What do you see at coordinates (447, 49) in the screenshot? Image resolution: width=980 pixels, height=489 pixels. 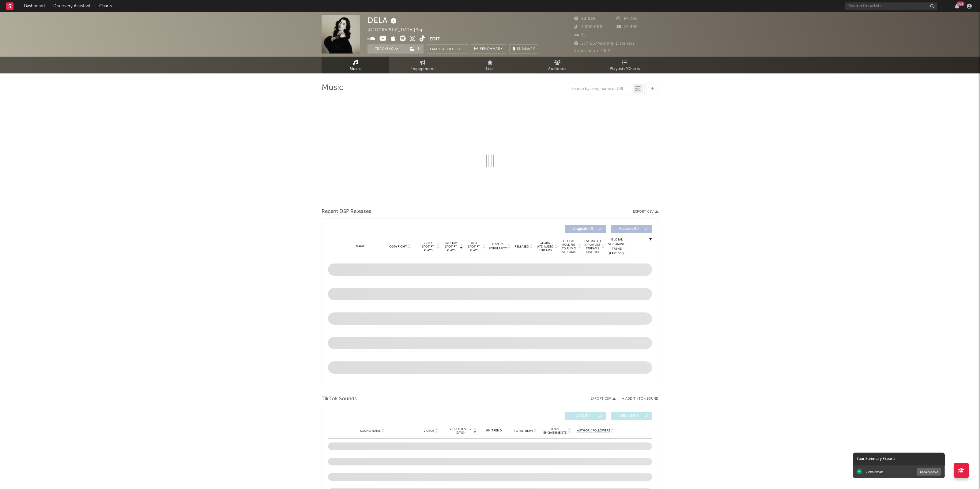 I see `button: Email AlertsOff` at bounding box center [447, 49].